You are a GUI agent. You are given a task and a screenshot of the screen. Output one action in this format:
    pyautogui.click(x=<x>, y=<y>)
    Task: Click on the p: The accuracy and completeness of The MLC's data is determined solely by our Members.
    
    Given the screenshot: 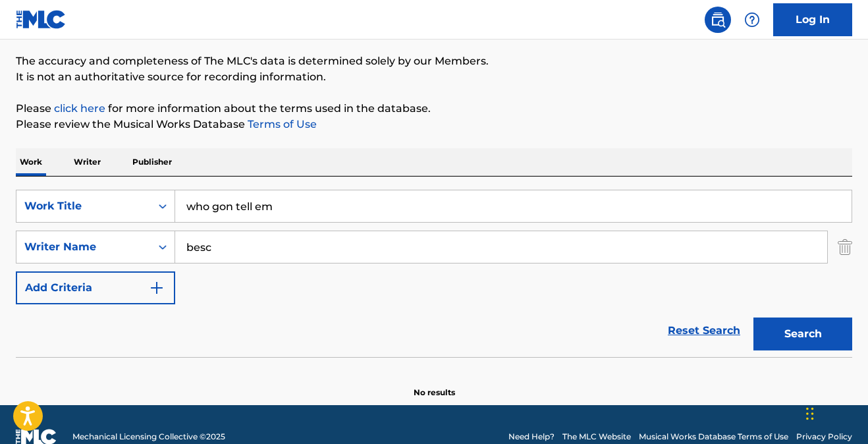 What is the action you would take?
    pyautogui.click(x=434, y=61)
    